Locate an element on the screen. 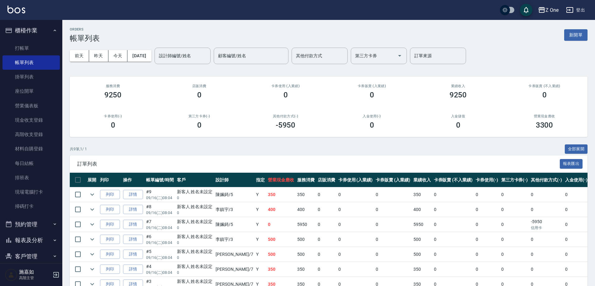 This screenshot has width=595, height=286. button: 報表及分析 is located at coordinates (31, 240).